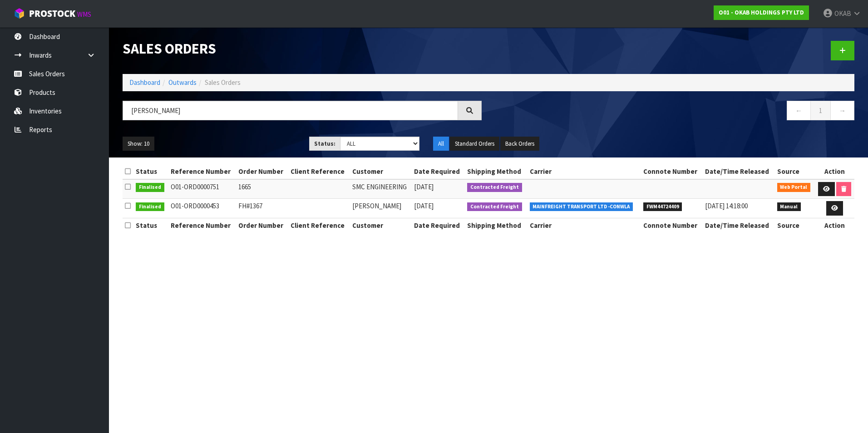 Image resolution: width=868 pixels, height=433 pixels. Describe the element at coordinates (84, 14) in the screenshot. I see `small: WMS` at that location.